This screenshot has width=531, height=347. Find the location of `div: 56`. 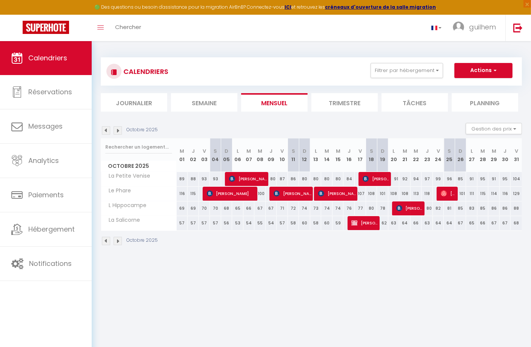

div: 56 is located at coordinates (227, 223).